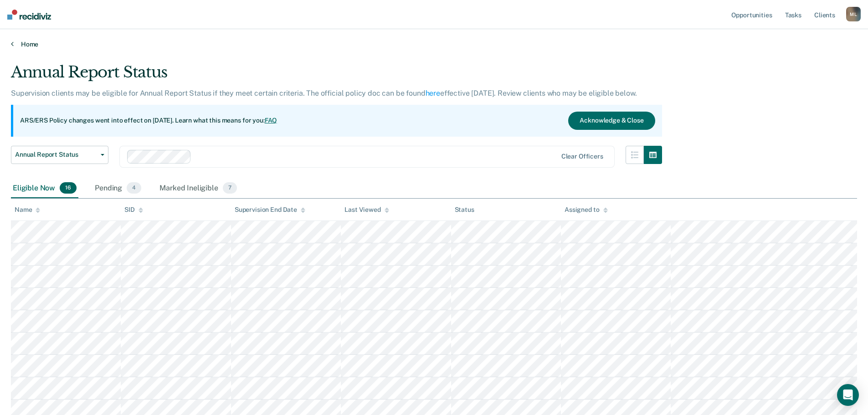  What do you see at coordinates (586, 209) in the screenshot?
I see `div: Assigned to` at bounding box center [586, 209].